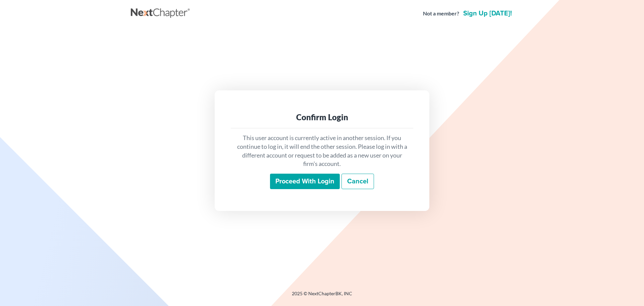  What do you see at coordinates (358, 182) in the screenshot?
I see `a: Cancel` at bounding box center [358, 182].